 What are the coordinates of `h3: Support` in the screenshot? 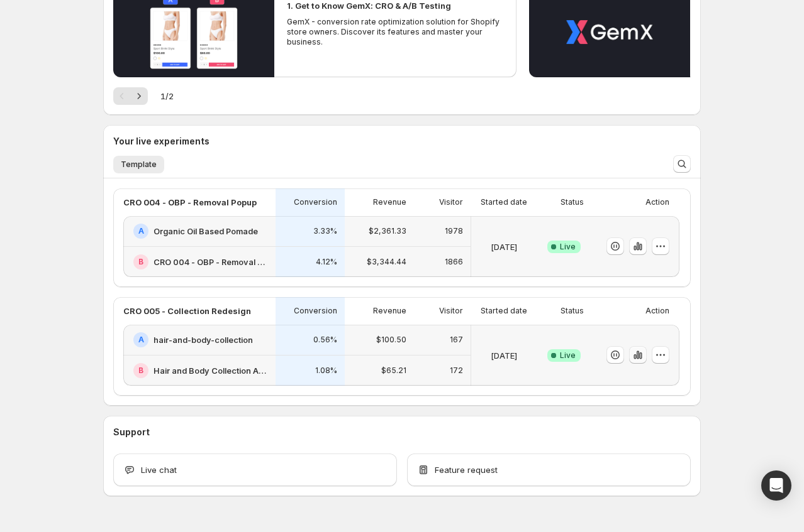 It's located at (131, 433).